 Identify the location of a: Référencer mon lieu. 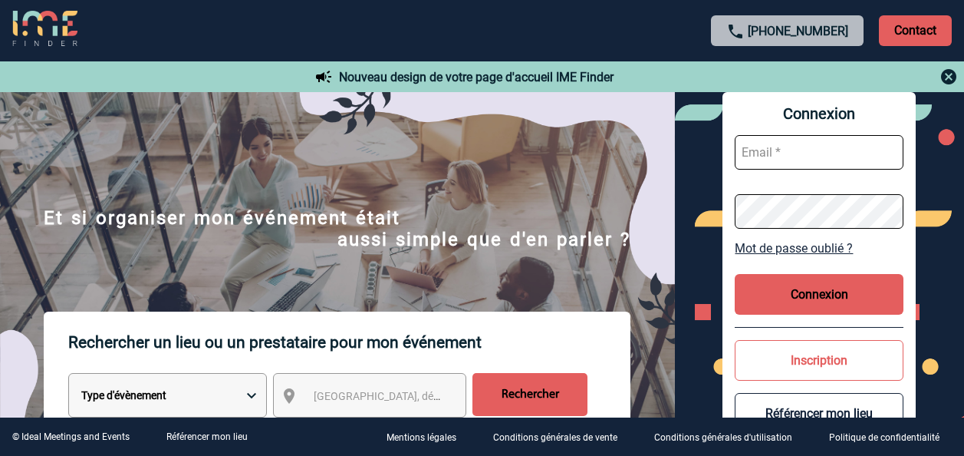
(207, 436).